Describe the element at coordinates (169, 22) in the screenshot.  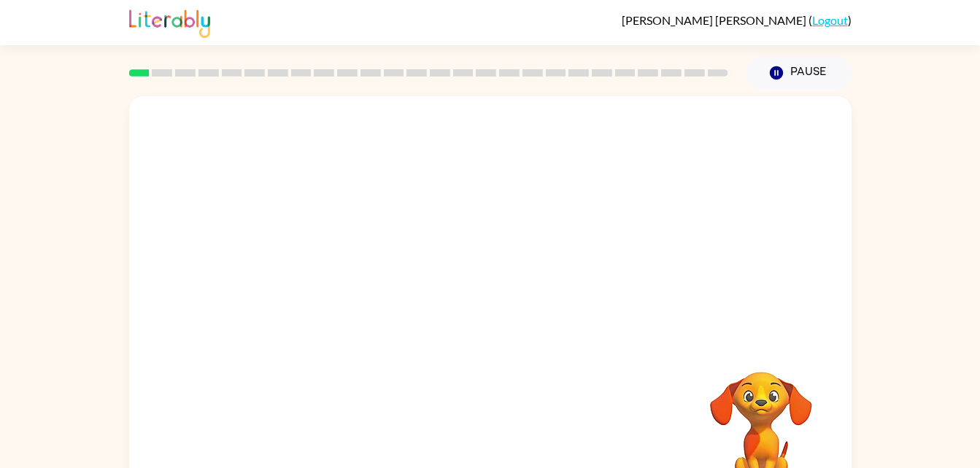
I see `img: Literably` at that location.